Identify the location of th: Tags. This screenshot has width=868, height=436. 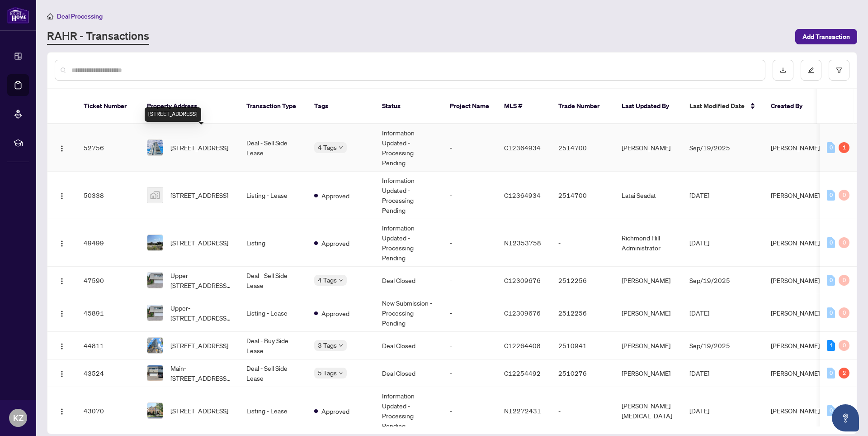
(341, 106).